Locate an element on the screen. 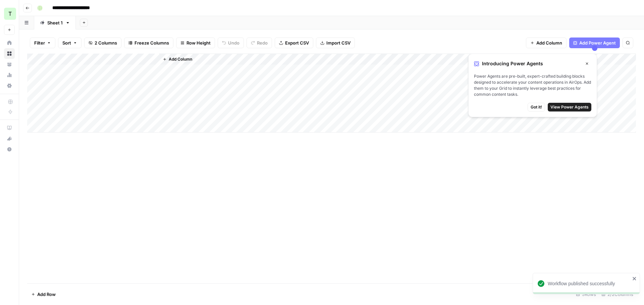  button: Export CSV is located at coordinates (294, 43).